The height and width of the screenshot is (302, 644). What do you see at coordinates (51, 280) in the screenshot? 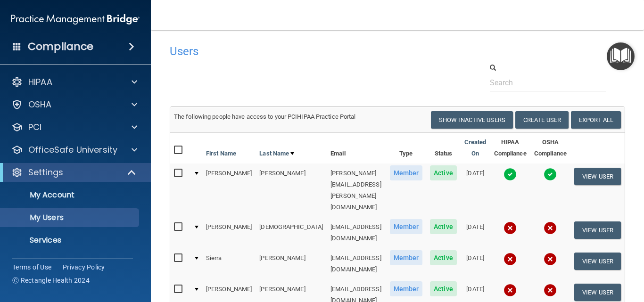
I see `span: Ⓒ Rectangle Health 2024` at bounding box center [51, 280].